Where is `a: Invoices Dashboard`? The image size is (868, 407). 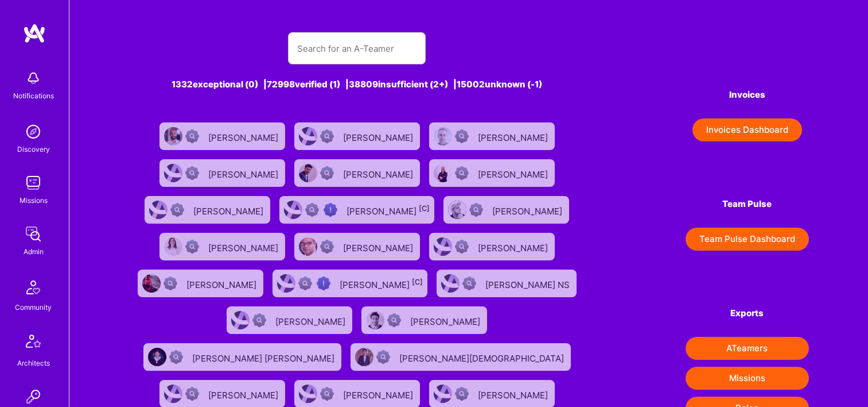 a: Invoices Dashboard is located at coordinates (748, 130).